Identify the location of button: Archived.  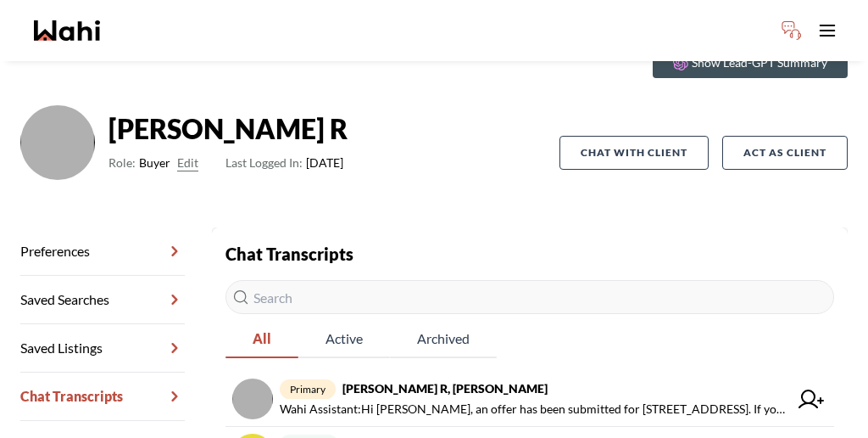
(443, 340).